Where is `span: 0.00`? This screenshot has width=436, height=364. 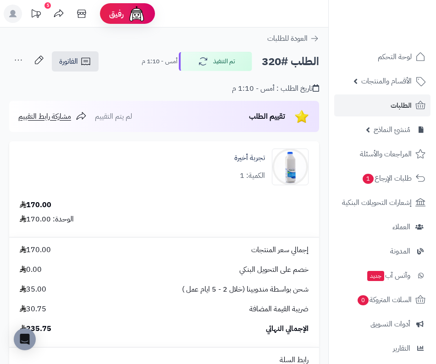
span: 0.00 is located at coordinates (31, 270).